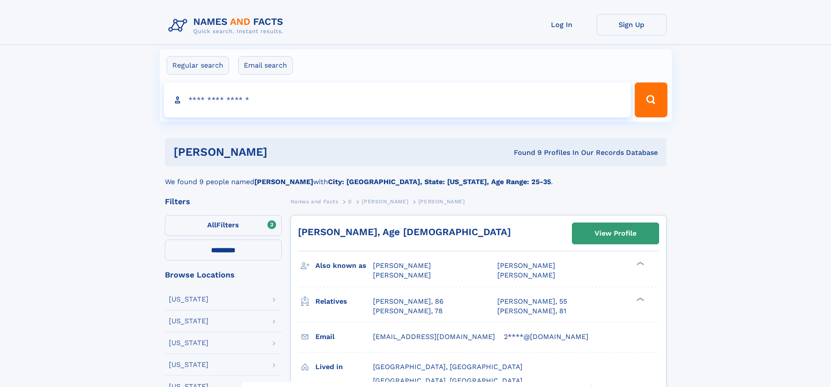 The height and width of the screenshot is (387, 831). What do you see at coordinates (344, 266) in the screenshot?
I see `h3: Also known as` at bounding box center [344, 266].